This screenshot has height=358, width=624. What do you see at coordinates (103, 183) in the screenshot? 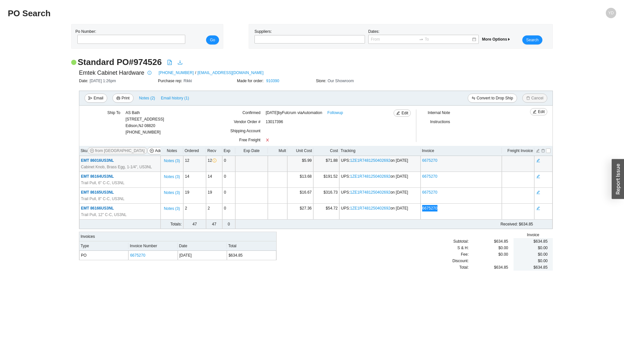
I see `span: Trail Pull, 6" C-C, US3NL` at bounding box center [103, 183].